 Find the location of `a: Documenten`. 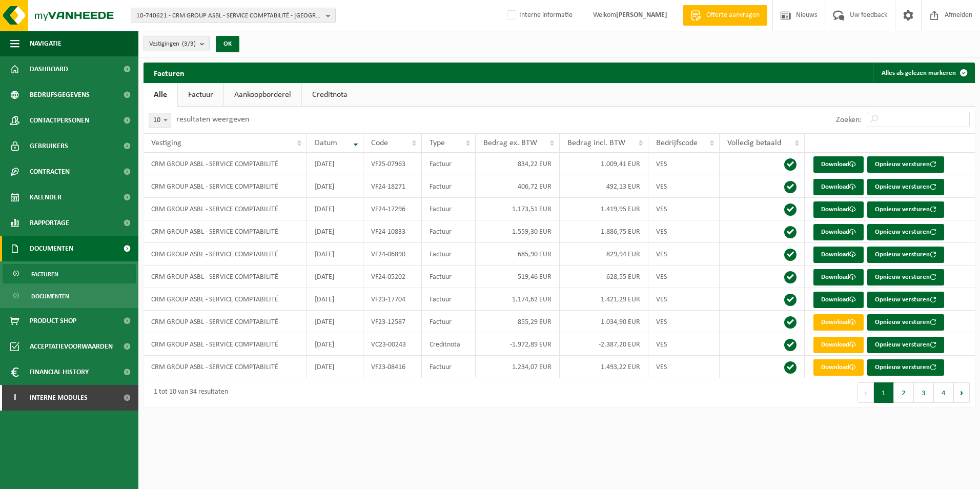

a: Documenten is located at coordinates (69, 296).